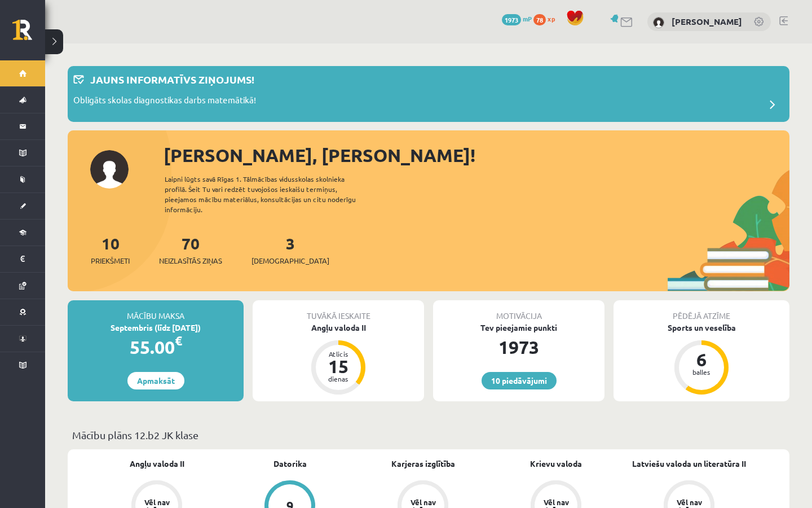 This screenshot has width=812, height=508. I want to click on a: 10Priekšmeti, so click(110, 249).